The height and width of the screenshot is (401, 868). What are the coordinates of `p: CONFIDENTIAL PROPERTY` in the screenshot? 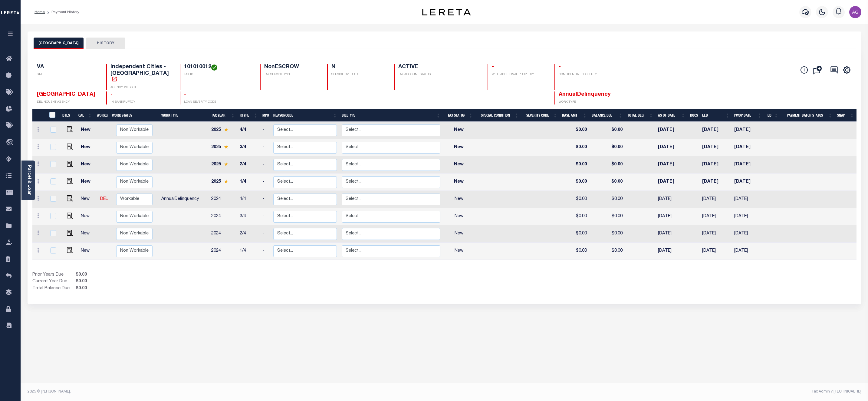 It's located at (590, 74).